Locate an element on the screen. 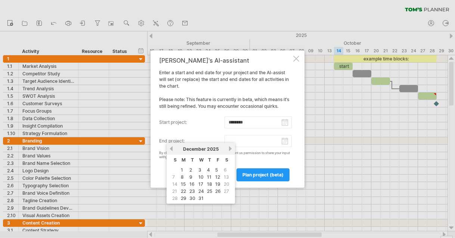 Image resolution: width=455 pixels, height=238 pixels. span: 7 is located at coordinates (173, 177).